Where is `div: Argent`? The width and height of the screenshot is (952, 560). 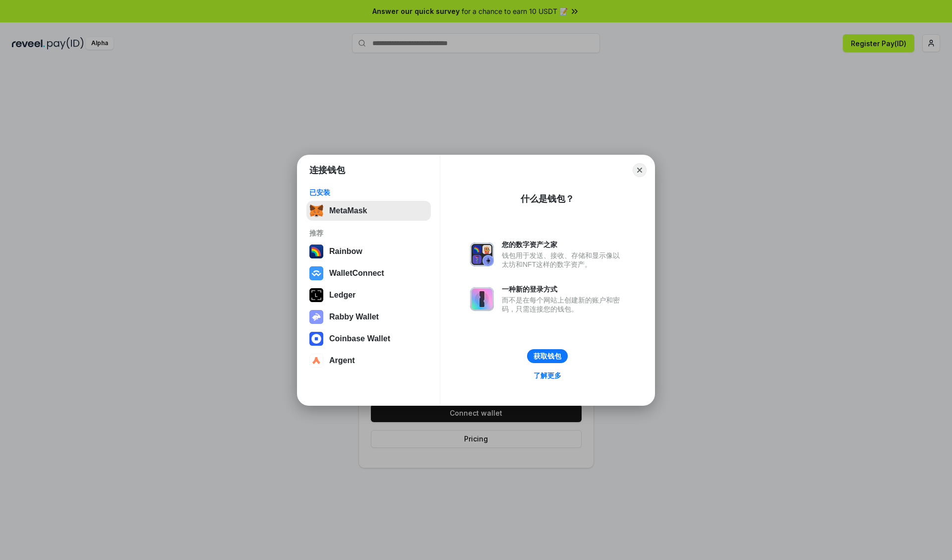 div: Argent is located at coordinates (342, 361).